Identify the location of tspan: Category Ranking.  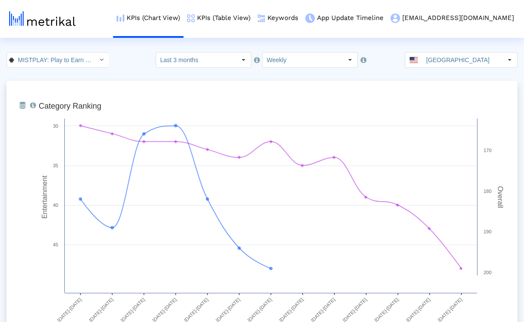
(70, 106).